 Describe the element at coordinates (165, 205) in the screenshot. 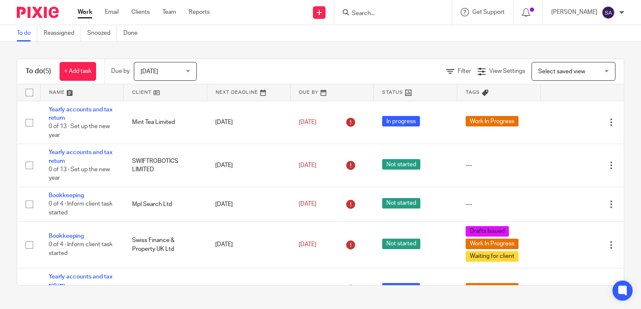

I see `td: Mpl Search Ltd` at that location.